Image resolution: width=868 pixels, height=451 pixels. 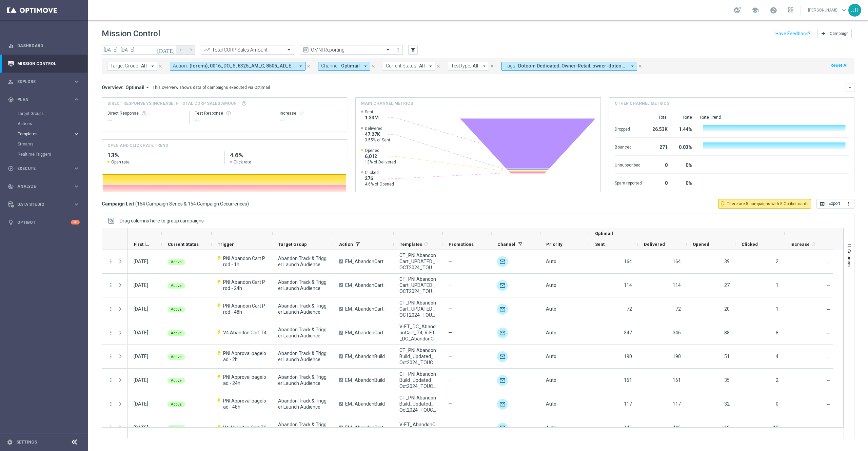 I want to click on div: Increase, so click(x=311, y=113).